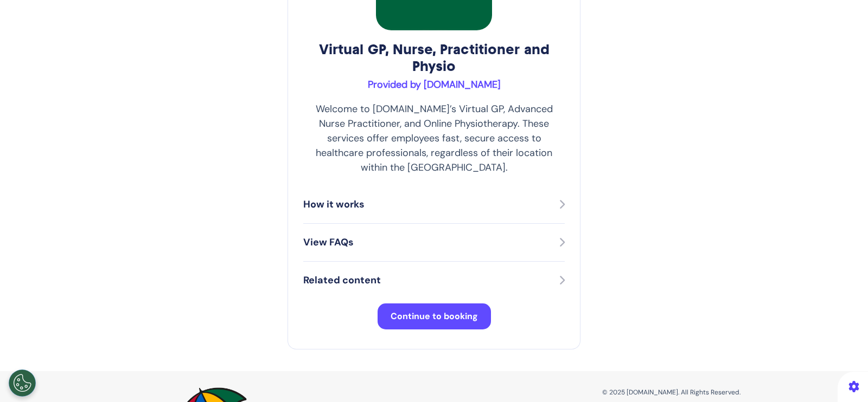 This screenshot has height=402, width=868. What do you see at coordinates (434, 317) in the screenshot?
I see `button: Continue to booking` at bounding box center [434, 317].